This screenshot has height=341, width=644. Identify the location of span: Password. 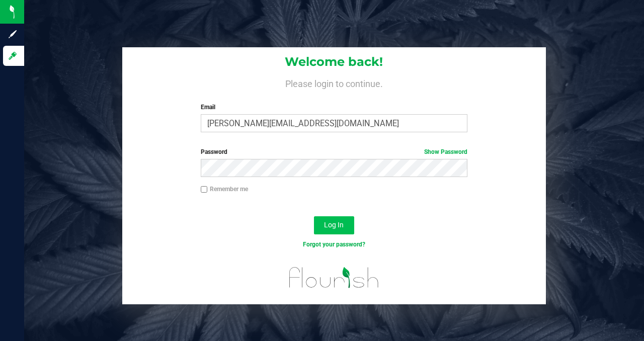
(214, 152).